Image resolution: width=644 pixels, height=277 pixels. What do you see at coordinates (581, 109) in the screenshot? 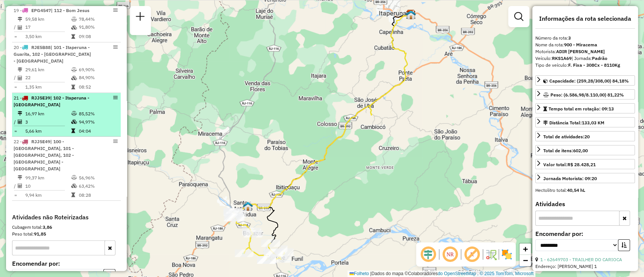
I see `font: Tempo total em rotação: 09:13` at bounding box center [581, 109].